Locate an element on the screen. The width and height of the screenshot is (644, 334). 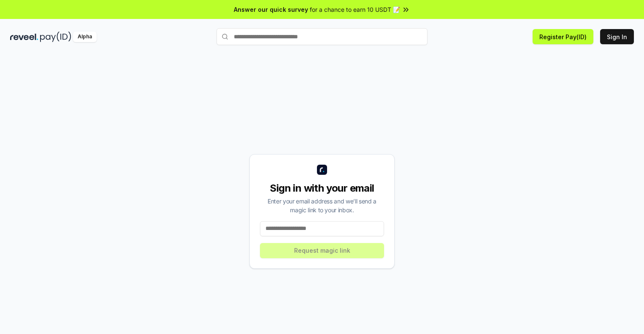
button: Register Pay(ID) is located at coordinates (563, 36).